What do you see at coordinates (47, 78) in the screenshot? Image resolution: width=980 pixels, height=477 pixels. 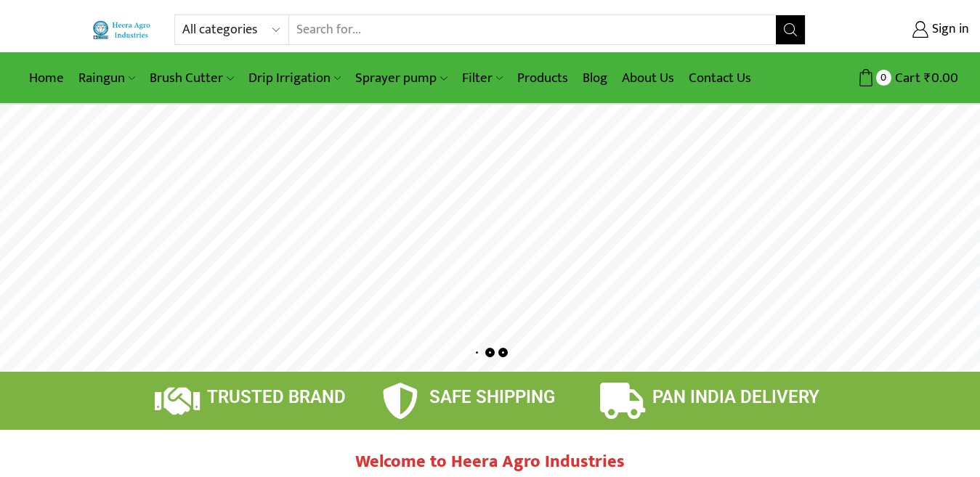 I see `a: Home` at bounding box center [47, 78].